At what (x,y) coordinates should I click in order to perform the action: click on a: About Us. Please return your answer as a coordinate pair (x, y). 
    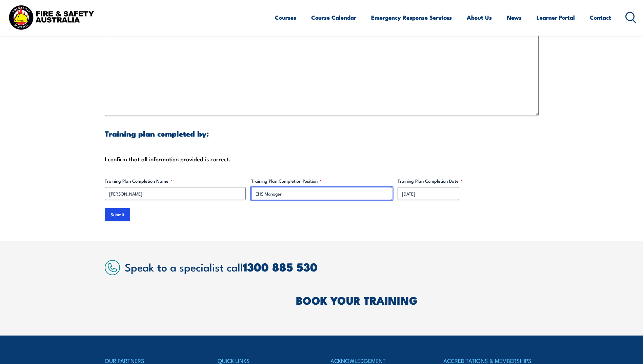
    Looking at the image, I should click on (479, 17).